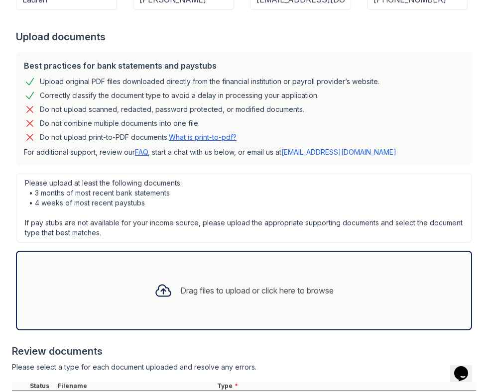 Image resolution: width=492 pixels, height=392 pixels. What do you see at coordinates (244, 66) in the screenshot?
I see `div: Best practices for bank statements and paystubs` at bounding box center [244, 66].